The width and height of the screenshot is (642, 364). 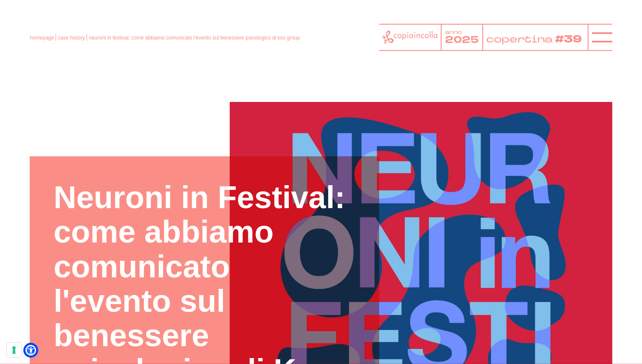 I want to click on tspan: copertina, so click(x=520, y=39).